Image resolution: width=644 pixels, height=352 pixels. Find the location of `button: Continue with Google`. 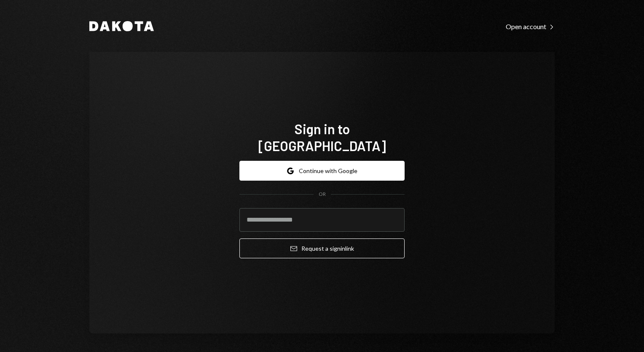

button: Continue with Google is located at coordinates (322, 170).